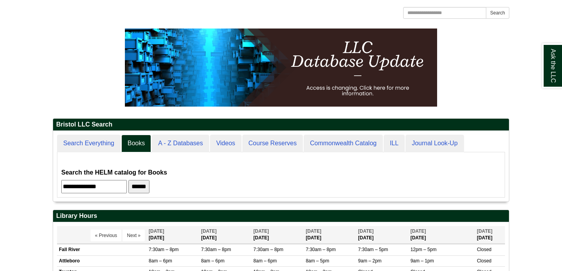 The height and width of the screenshot is (271, 562). What do you see at coordinates (136, 143) in the screenshot?
I see `a: Books` at bounding box center [136, 143].